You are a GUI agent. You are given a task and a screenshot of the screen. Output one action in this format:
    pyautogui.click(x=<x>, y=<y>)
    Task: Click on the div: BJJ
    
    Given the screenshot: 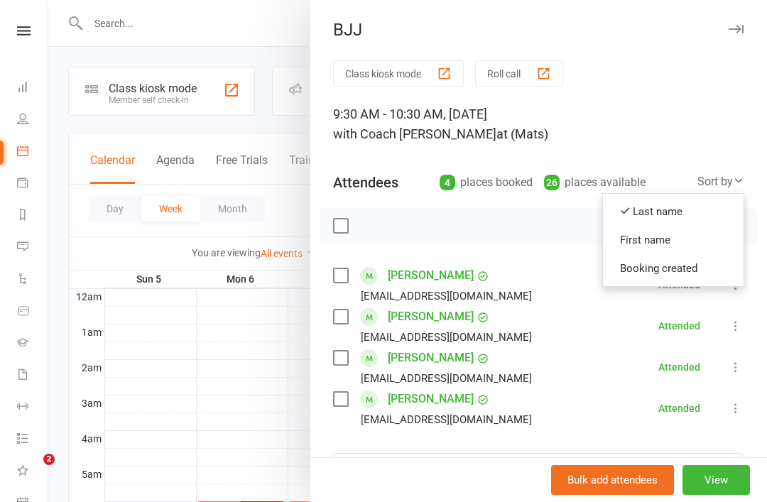 What is the action you would take?
    pyautogui.click(x=538, y=30)
    